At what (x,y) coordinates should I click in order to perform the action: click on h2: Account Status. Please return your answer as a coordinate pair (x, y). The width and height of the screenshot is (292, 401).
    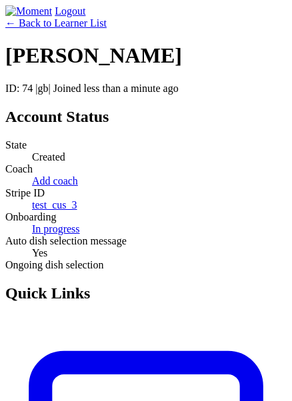
    Looking at the image, I should click on (146, 117).